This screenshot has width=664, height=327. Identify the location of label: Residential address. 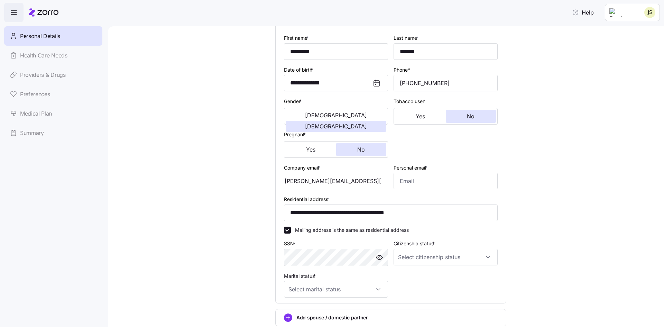
(307, 199).